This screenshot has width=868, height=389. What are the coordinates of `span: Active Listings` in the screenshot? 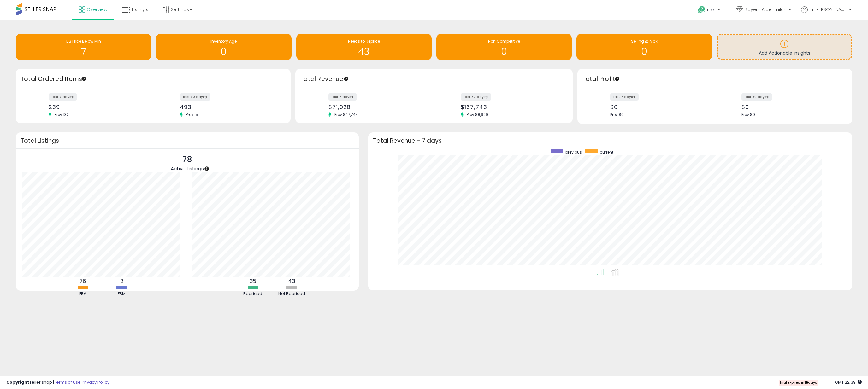 It's located at (187, 169).